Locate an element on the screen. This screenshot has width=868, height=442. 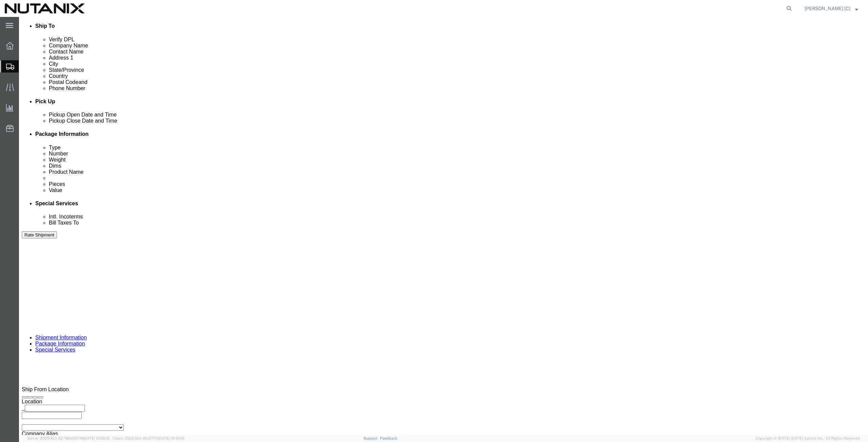
a: Support is located at coordinates (372, 438).